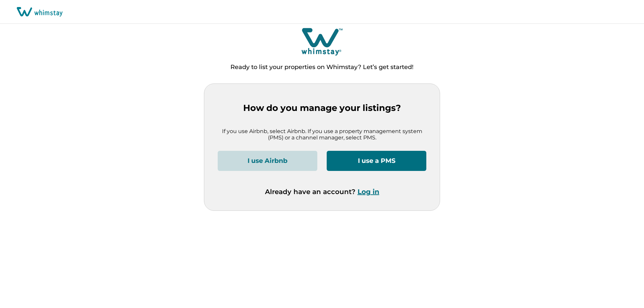 This screenshot has height=308, width=644. I want to click on button: Log in, so click(368, 192).